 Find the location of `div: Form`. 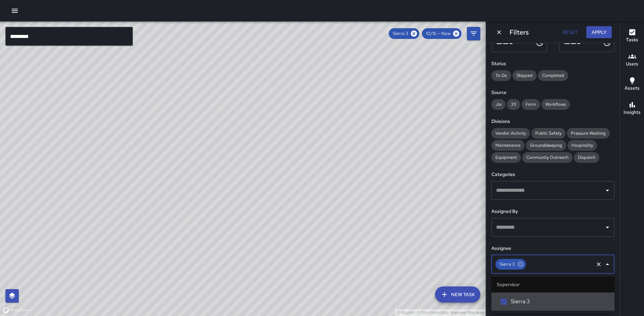

div: Form is located at coordinates (531, 104).